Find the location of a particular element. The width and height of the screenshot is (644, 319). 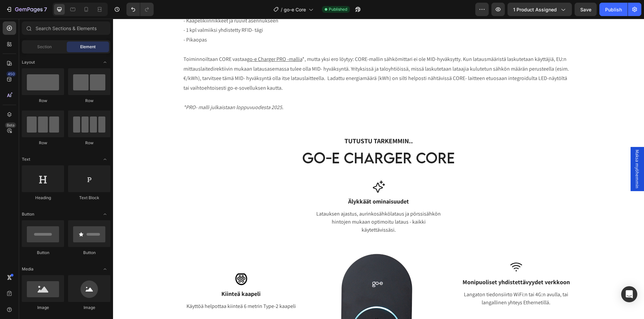

span: Section is located at coordinates (44, 47).